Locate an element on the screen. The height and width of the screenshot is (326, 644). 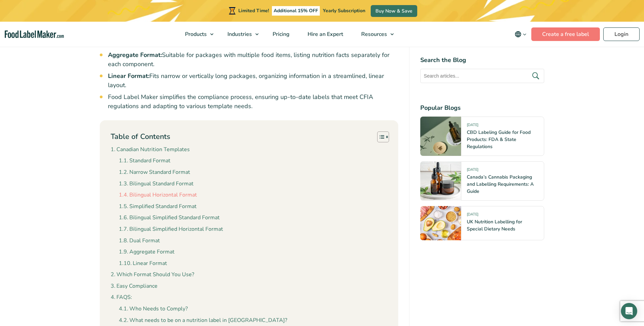
a: Buy Now & Save is located at coordinates (394, 11).